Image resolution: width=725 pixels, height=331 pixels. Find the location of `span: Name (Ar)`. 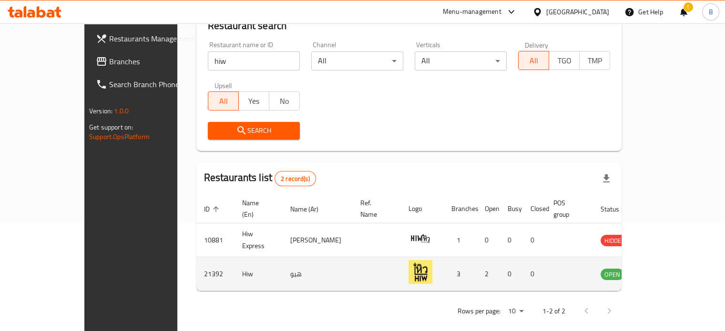

span: Name (Ar) is located at coordinates (310, 209).